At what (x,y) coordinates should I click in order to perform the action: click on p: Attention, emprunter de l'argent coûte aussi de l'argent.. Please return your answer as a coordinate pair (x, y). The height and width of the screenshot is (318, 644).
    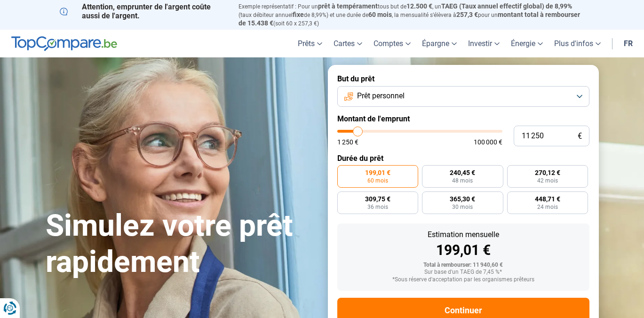
    Looking at the image, I should click on (143, 11).